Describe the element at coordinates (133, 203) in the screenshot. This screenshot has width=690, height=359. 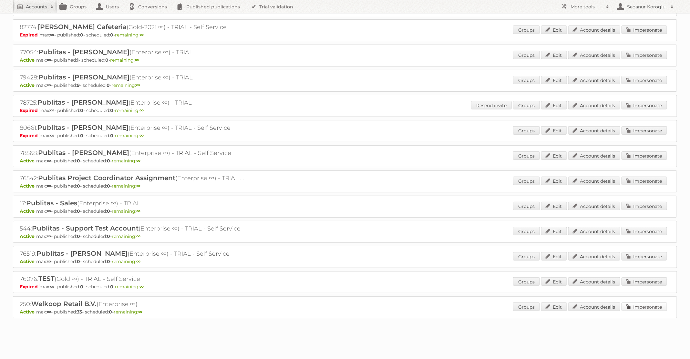
I see `h2: 17: (Enterprise ∞) - TRIAL` at that location.